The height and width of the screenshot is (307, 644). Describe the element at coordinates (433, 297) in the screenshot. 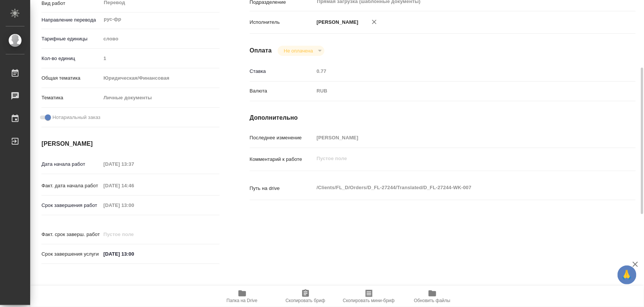

I see `button: Обновить файлы` at that location.